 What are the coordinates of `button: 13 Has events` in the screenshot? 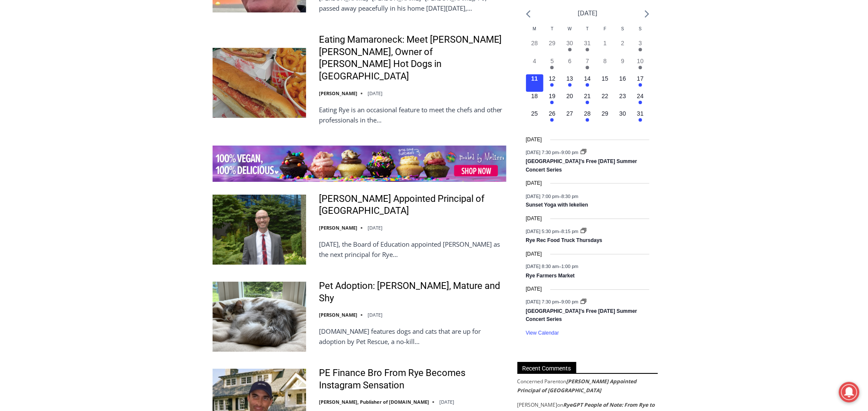 It's located at (570, 83).